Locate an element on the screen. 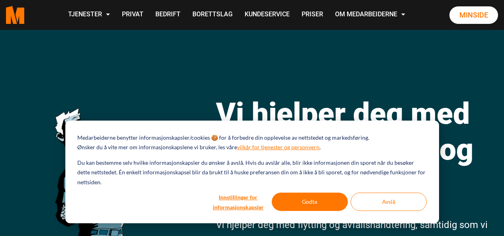 Image resolution: width=504 pixels, height=236 pixels. p: Medarbeiderne benytter informasjonskapsler/cookies 🍪 for å forbedre din opplevelse av nettstedet ... is located at coordinates (223, 138).